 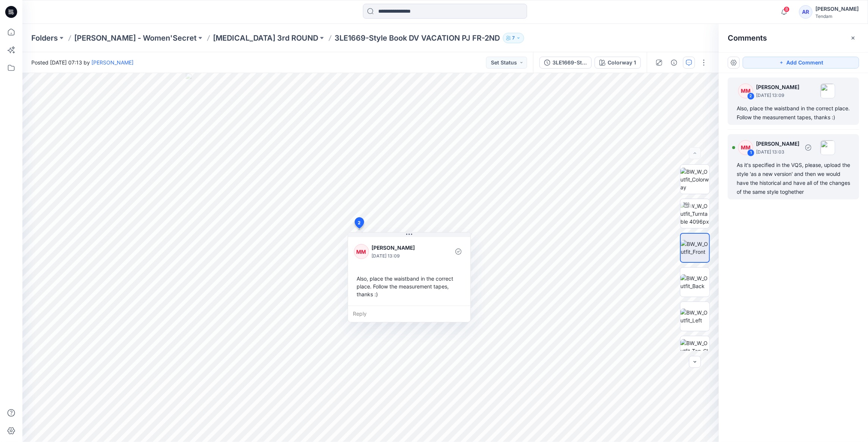 I want to click on button: Colorway 1, so click(x=618, y=63).